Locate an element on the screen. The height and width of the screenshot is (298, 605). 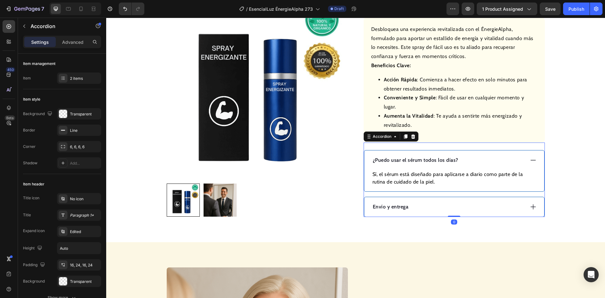
li: : Te ayuda a sentirte más energizado y revitalizado. is located at coordinates (354, 103).